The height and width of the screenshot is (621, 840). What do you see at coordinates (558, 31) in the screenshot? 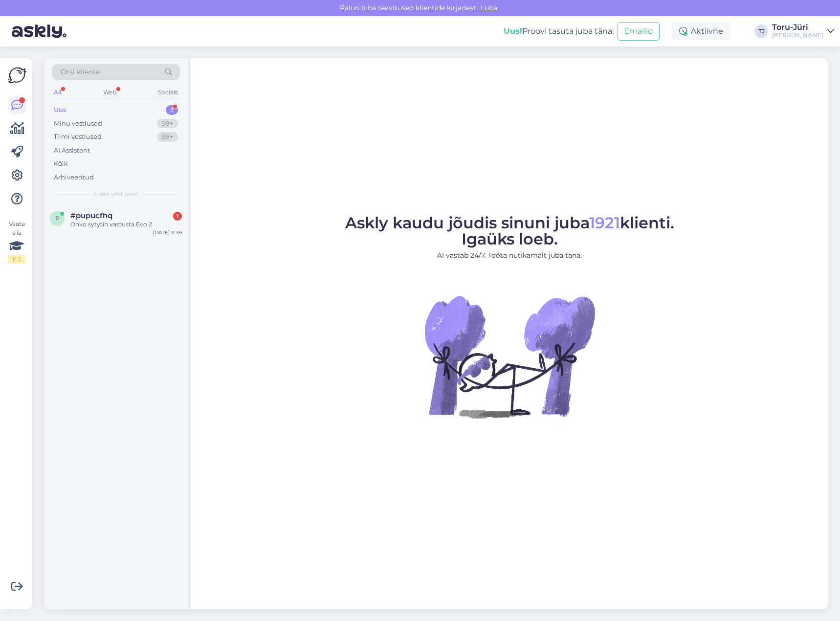
I see `div: Proovi tasuta juba täna:` at bounding box center [558, 31].